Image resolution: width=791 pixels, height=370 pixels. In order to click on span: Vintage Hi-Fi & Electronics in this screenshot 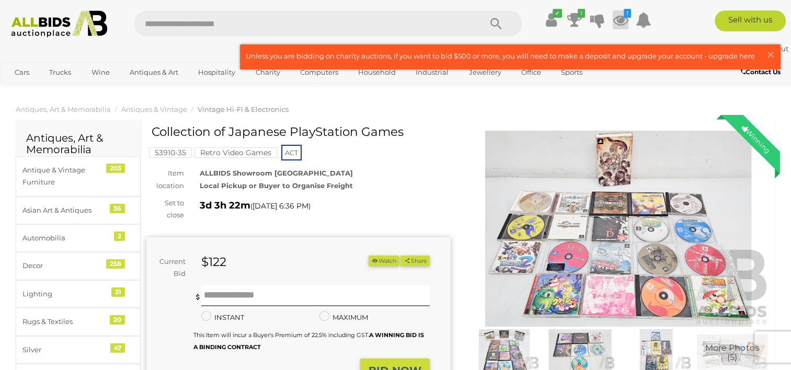, I will do `click(243, 109)`.